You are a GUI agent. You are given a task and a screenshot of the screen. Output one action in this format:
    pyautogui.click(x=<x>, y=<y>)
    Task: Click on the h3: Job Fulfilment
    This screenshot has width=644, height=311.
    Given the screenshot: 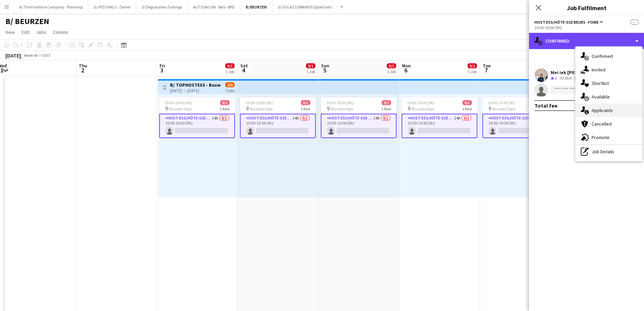 What is the action you would take?
    pyautogui.click(x=587, y=8)
    